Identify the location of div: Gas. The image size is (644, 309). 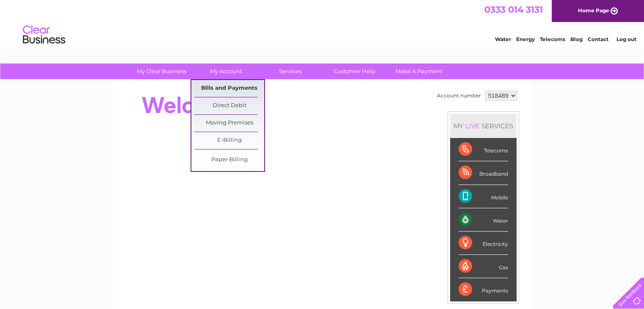
(483, 266).